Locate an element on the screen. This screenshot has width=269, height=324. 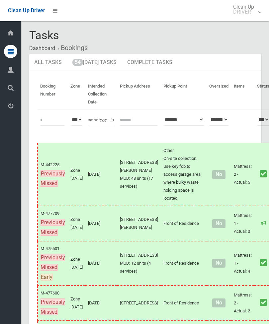
td: M-475501 is located at coordinates (52, 264).